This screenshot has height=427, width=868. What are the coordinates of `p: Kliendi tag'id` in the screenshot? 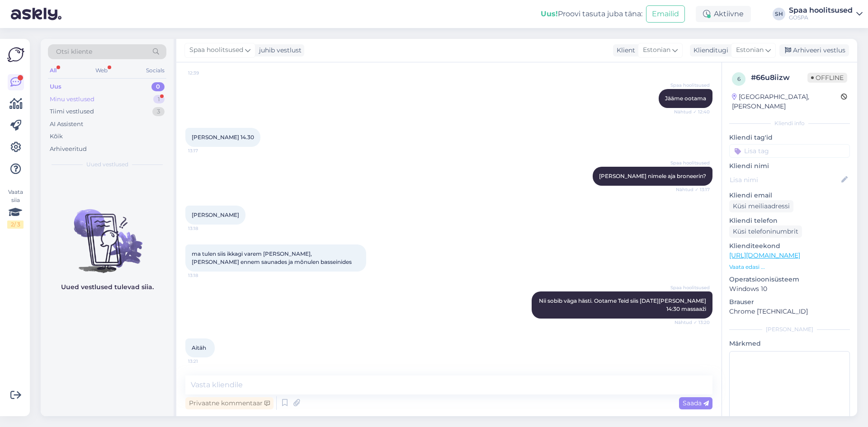 It's located at (789, 138).